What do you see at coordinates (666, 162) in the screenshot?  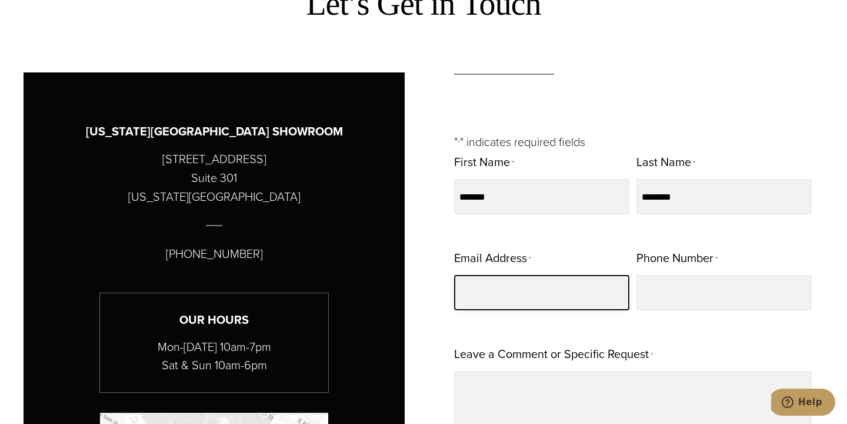 I see `label: Last Name` at bounding box center [666, 162].